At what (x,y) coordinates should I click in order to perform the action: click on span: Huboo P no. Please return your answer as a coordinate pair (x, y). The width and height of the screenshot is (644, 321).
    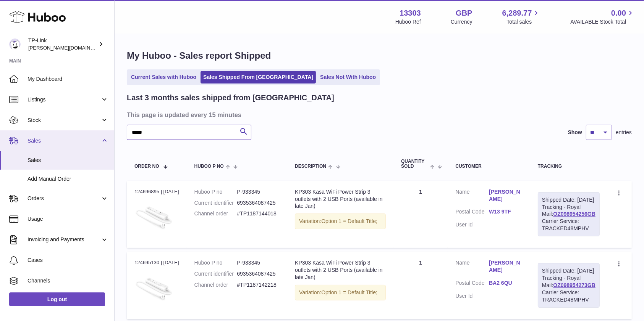
    Looking at the image, I should click on (209, 166).